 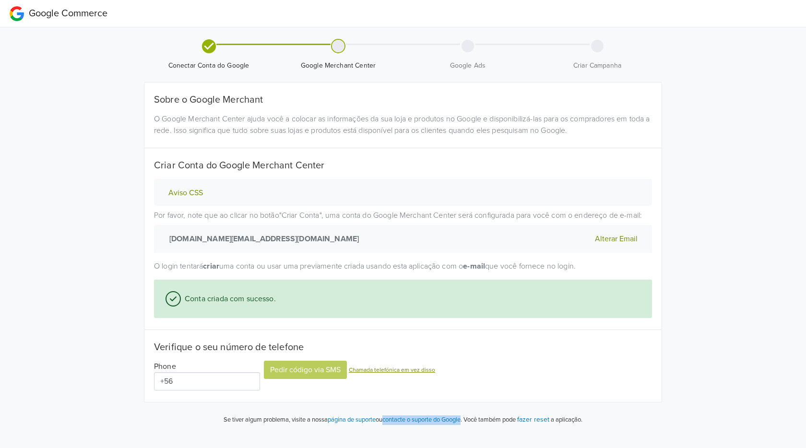 What do you see at coordinates (342, 420) in the screenshot?
I see `p: Se tiver algum problema, visite a nossa ou .` at bounding box center [342, 420].